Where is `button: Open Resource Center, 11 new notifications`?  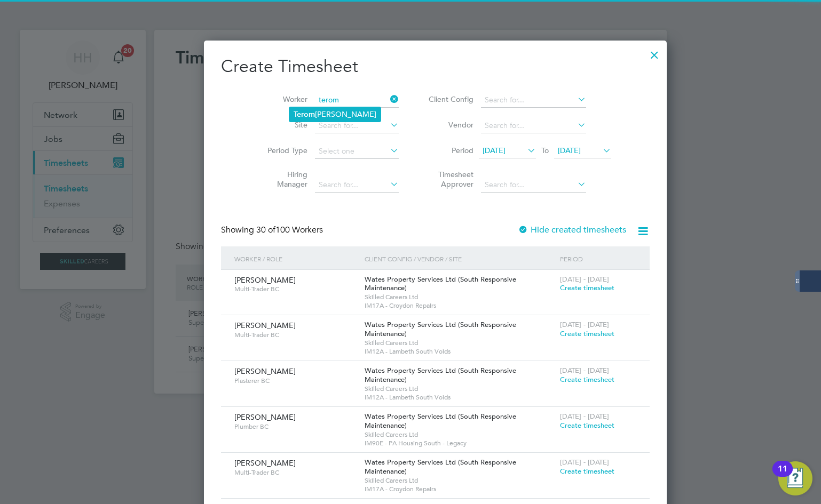 button: Open Resource Center, 11 new notifications is located at coordinates (795, 478).